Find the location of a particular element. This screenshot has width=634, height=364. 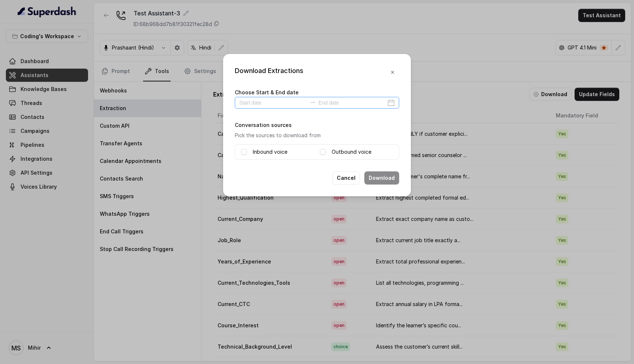

p: Pick the sources to download from is located at coordinates (317, 135).